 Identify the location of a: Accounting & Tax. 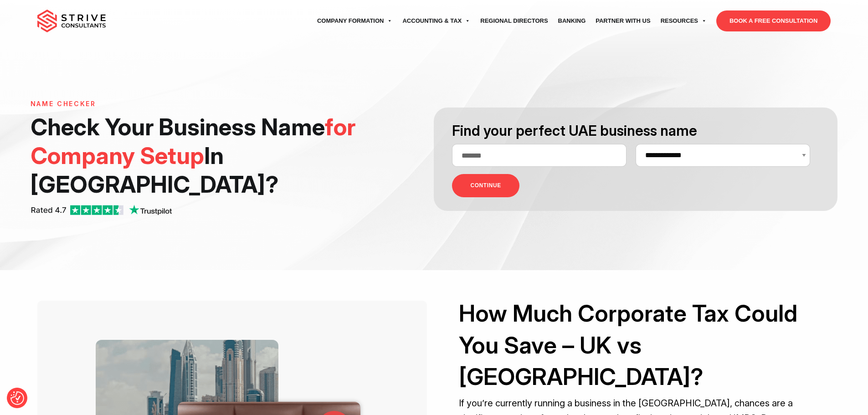
(436, 21).